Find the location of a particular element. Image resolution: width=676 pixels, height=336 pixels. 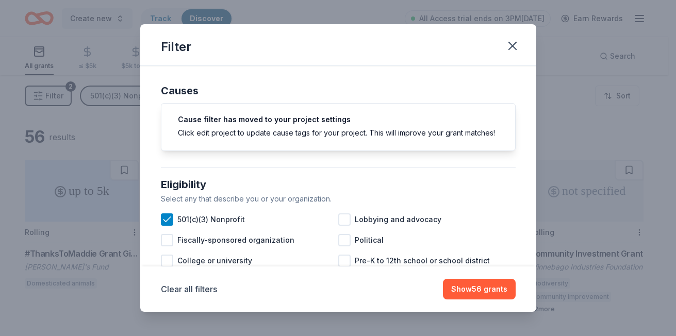

span: Political is located at coordinates (369, 240).